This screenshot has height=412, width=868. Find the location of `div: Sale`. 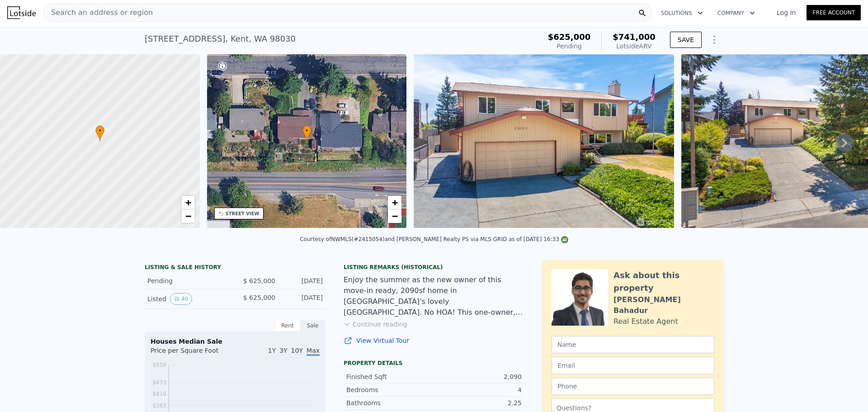

div: Sale is located at coordinates (313, 326).